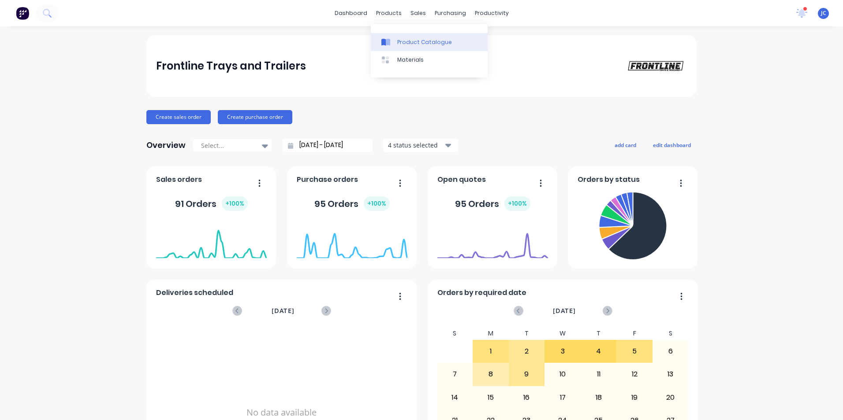  Describe the element at coordinates (562, 398) in the screenshot. I see `div: 17` at that location.